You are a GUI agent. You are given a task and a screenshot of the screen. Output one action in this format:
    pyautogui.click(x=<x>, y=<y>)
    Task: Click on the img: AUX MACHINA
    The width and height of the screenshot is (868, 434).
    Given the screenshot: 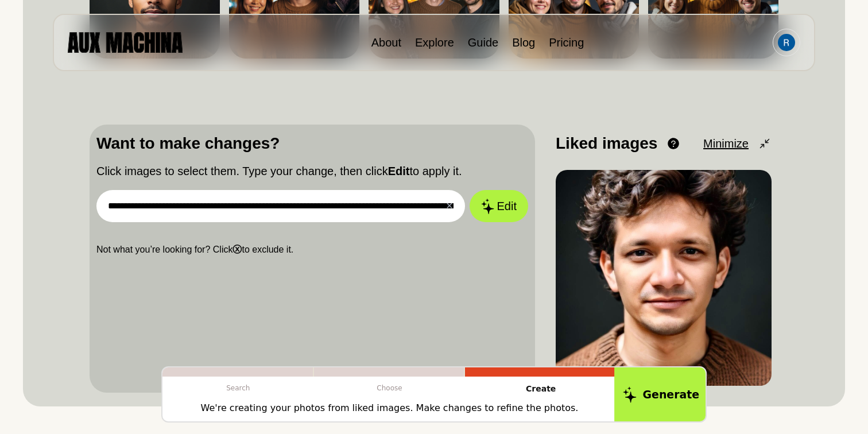 What is the action you would take?
    pyautogui.click(x=125, y=42)
    